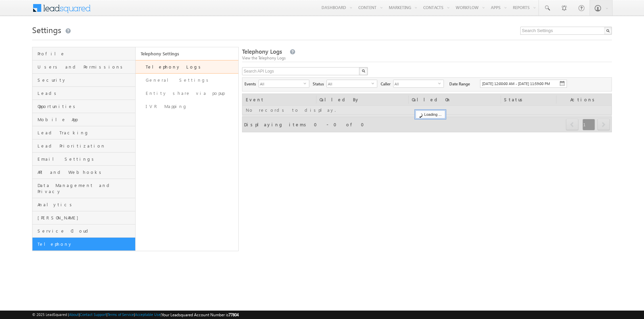  Describe the element at coordinates (85, 244) in the screenshot. I see `span: Telephony` at that location.